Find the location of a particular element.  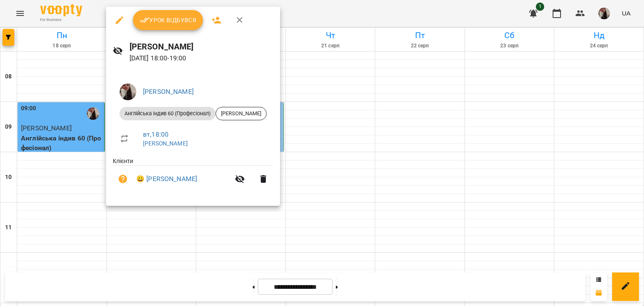

span: Англійська індив 60 (Професіонал) is located at coordinates (167, 113).